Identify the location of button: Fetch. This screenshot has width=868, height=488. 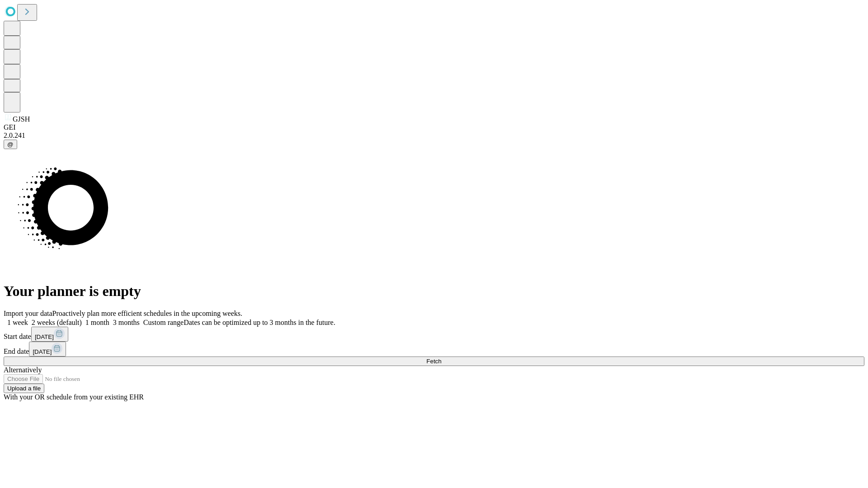
(434, 361).